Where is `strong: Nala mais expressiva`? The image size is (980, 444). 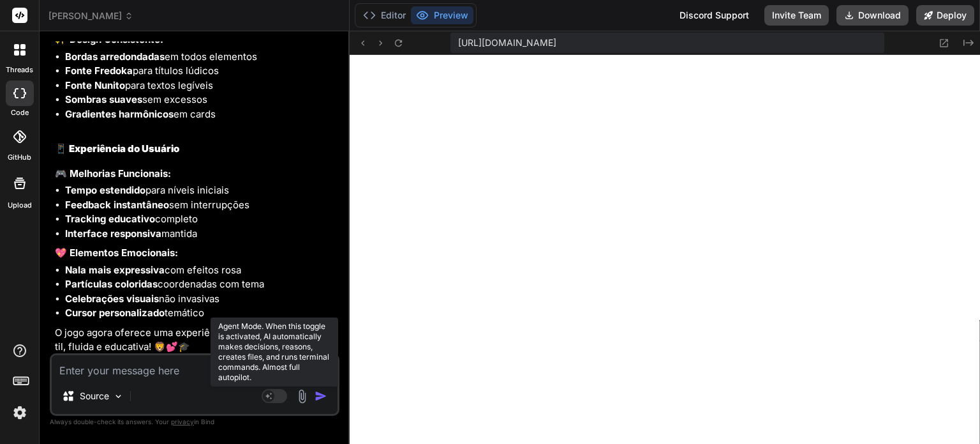
strong: Nala mais expressiva is located at coordinates (115, 270).